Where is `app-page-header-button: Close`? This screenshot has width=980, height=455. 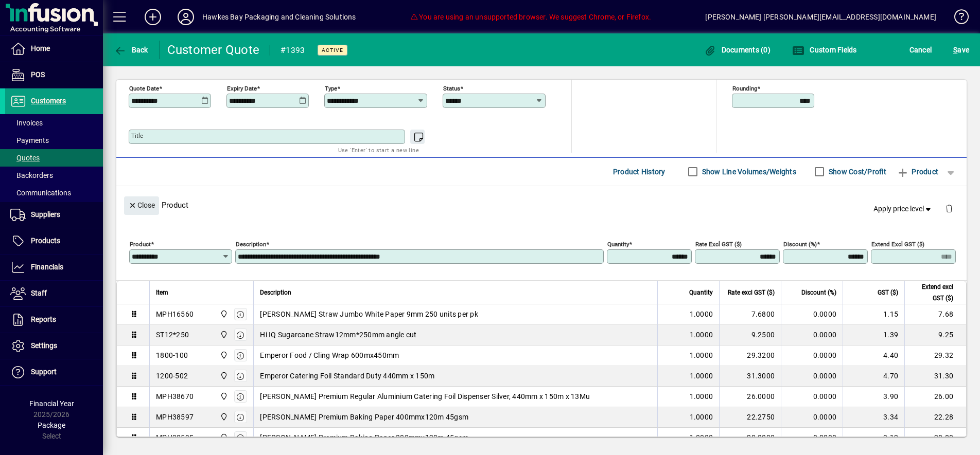
app-page-header-button: Close is located at coordinates (142, 204).